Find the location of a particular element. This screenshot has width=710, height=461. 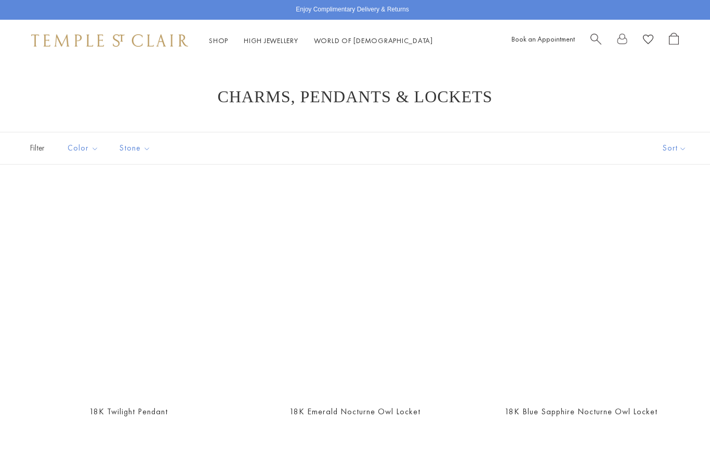

a: Open Shopping Bag is located at coordinates (673, 41).